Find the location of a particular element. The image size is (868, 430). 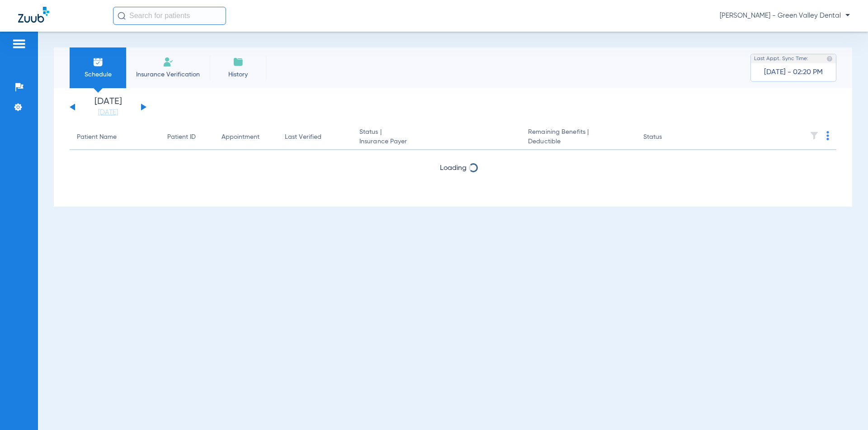

img: History is located at coordinates (238, 62).